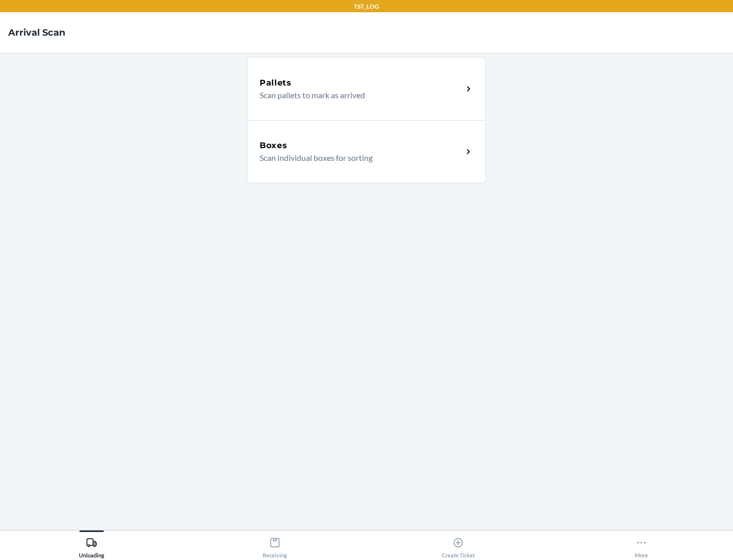  I want to click on div: More, so click(642, 546).